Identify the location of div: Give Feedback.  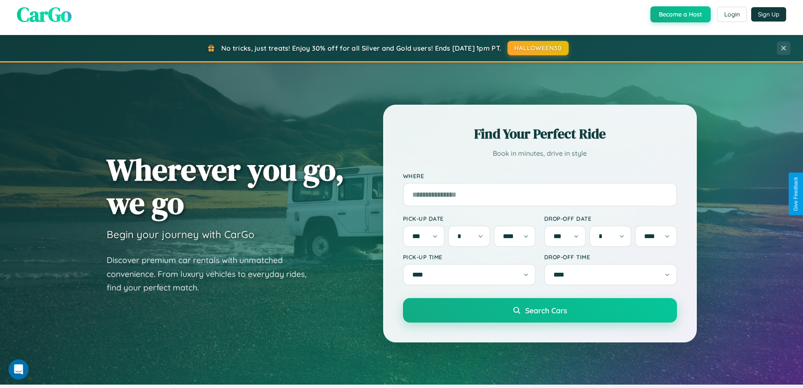
(796, 194).